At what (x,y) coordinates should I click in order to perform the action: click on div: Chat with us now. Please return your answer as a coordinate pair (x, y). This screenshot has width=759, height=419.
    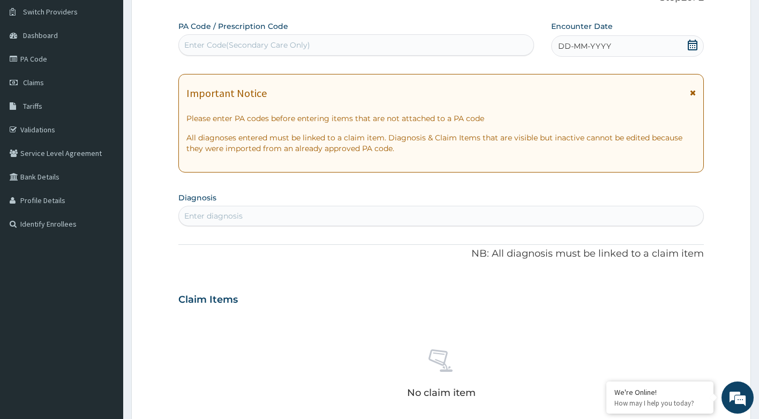
    Looking at the image, I should click on (118, 67).